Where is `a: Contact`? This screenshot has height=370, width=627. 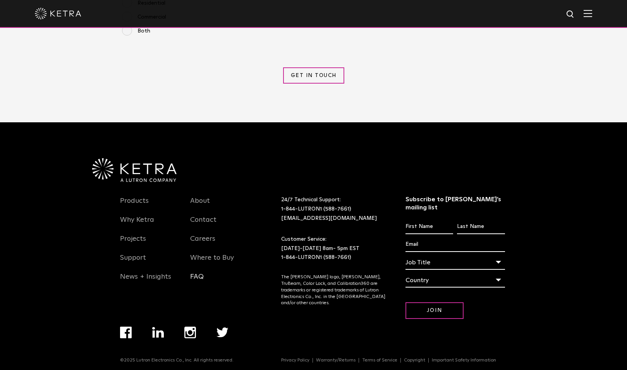
a: Contact is located at coordinates (203, 224).